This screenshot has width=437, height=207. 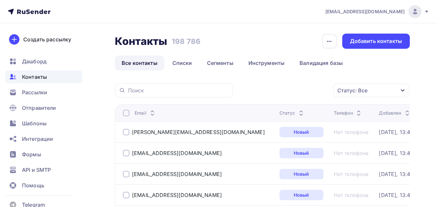 I want to click on a: Шаблоны, so click(x=44, y=124).